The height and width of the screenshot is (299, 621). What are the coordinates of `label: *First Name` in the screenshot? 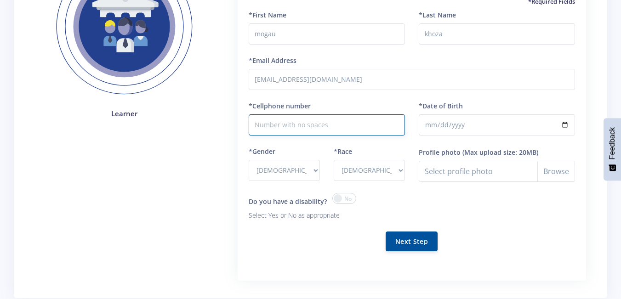 It's located at (267, 15).